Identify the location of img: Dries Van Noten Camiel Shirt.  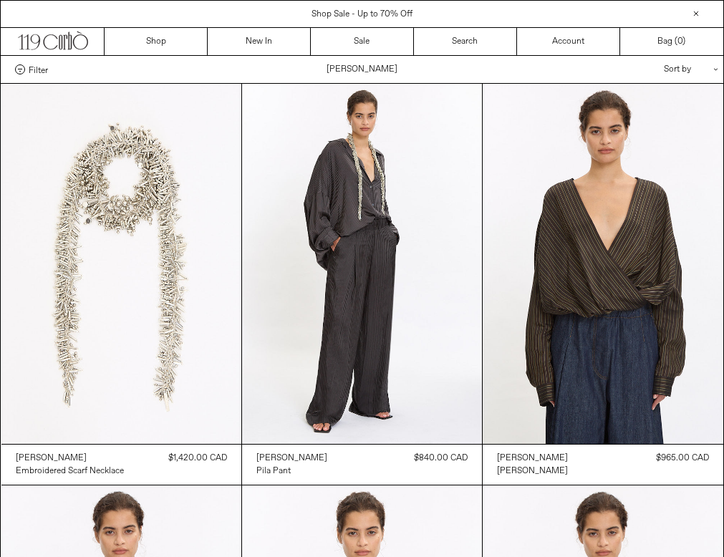
(602, 263).